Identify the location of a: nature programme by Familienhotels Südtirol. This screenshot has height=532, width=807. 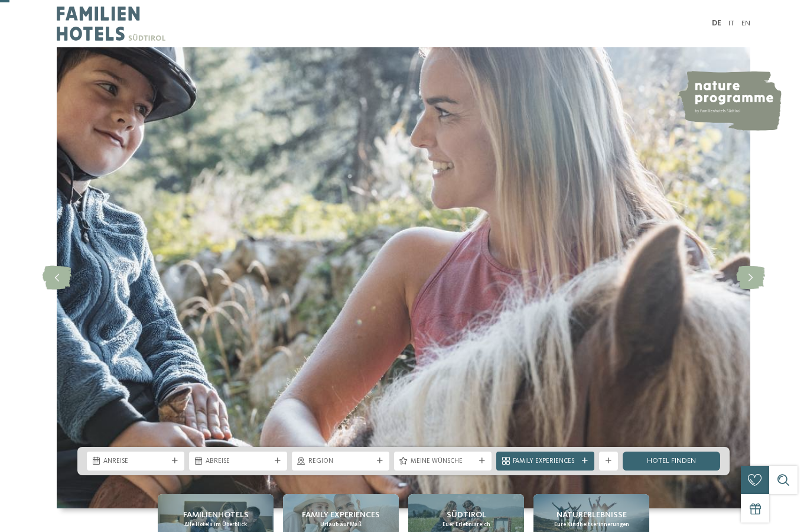
(730, 100).